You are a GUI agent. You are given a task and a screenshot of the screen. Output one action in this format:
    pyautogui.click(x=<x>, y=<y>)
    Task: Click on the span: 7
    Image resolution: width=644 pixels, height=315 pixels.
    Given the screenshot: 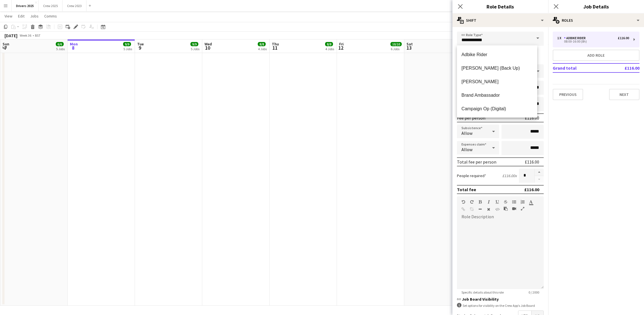 What is the action you would take?
    pyautogui.click(x=6, y=48)
    